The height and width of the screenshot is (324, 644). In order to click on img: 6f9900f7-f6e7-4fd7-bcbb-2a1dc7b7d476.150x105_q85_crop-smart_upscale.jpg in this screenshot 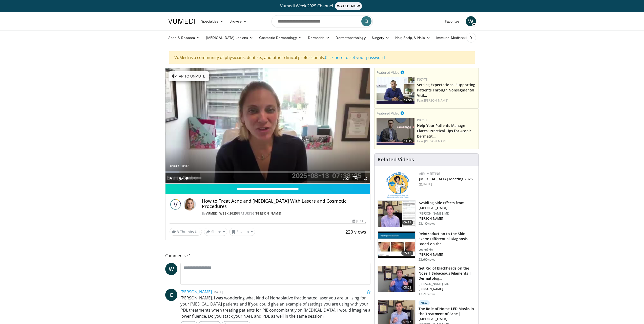, I will do `click(397, 214)`.